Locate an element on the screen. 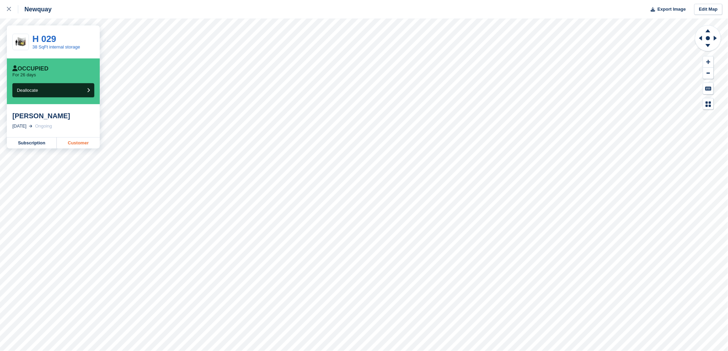 The image size is (728, 351). span: Export Image is located at coordinates (672, 9).